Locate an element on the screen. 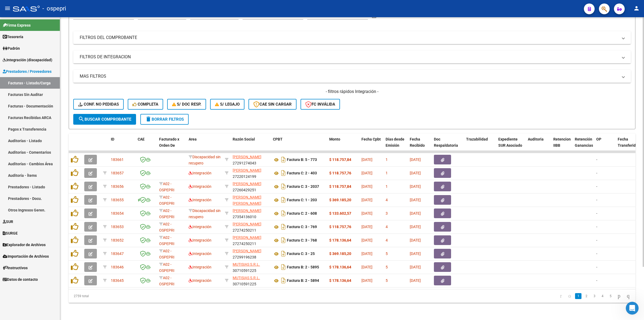 This screenshot has width=644, height=320. div: 27391443306 is located at coordinates (250, 200).